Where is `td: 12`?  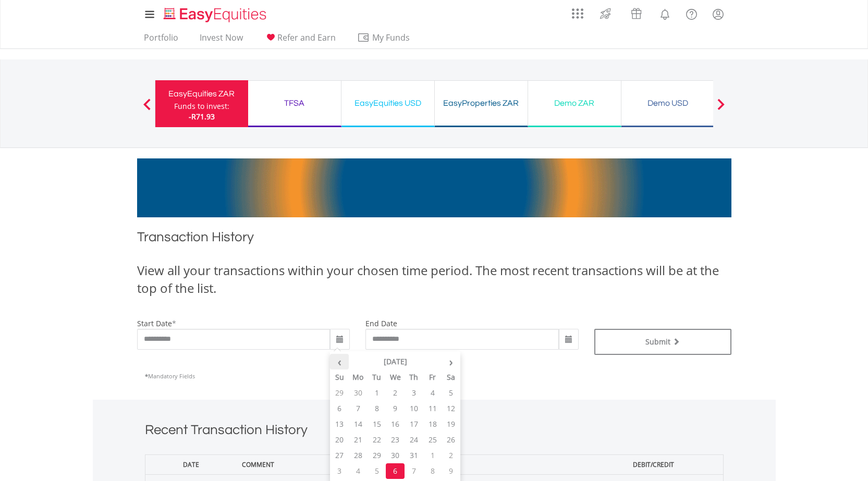
td: 12 is located at coordinates (451, 408).